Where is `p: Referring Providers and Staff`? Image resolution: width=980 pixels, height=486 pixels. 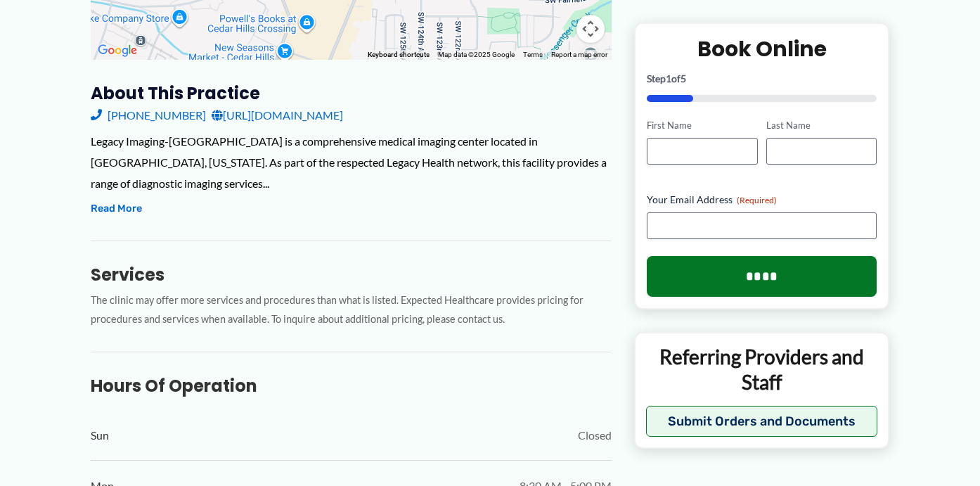 p: Referring Providers and Staff is located at coordinates (761, 369).